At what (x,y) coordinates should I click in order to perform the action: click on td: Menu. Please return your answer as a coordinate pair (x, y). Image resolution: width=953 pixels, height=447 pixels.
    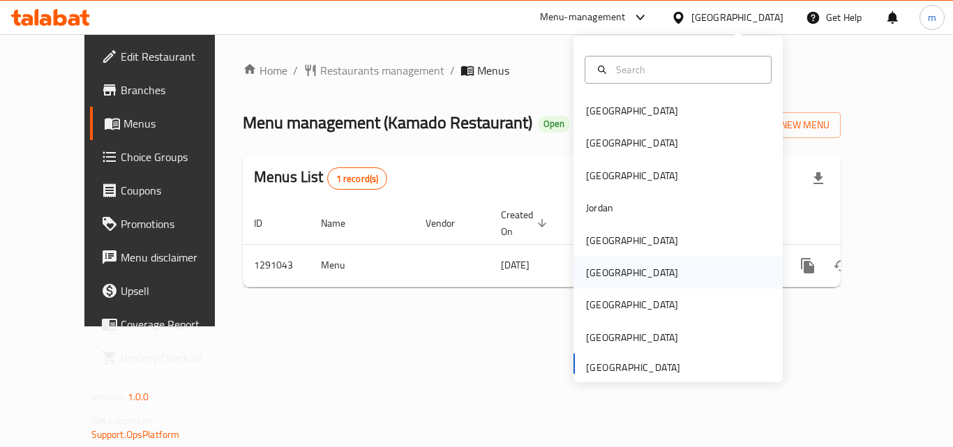
    Looking at the image, I should click on (362, 265).